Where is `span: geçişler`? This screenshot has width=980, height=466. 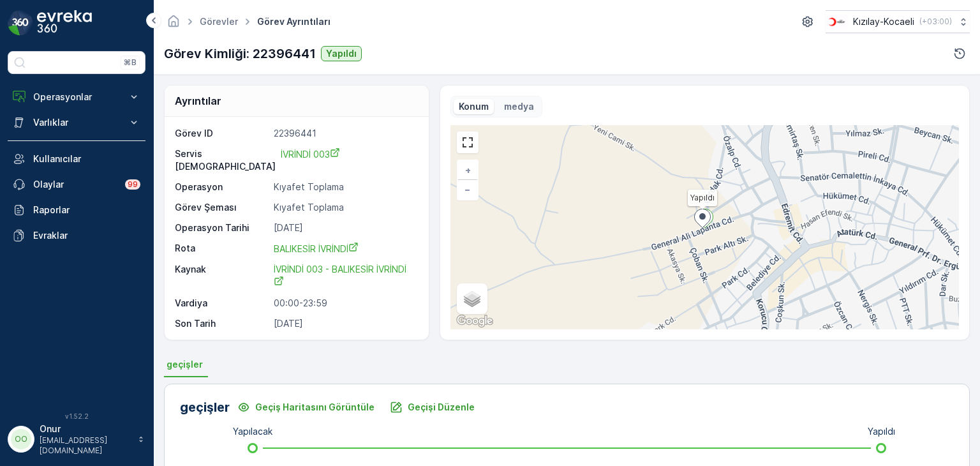 span: geçişler is located at coordinates (184, 364).